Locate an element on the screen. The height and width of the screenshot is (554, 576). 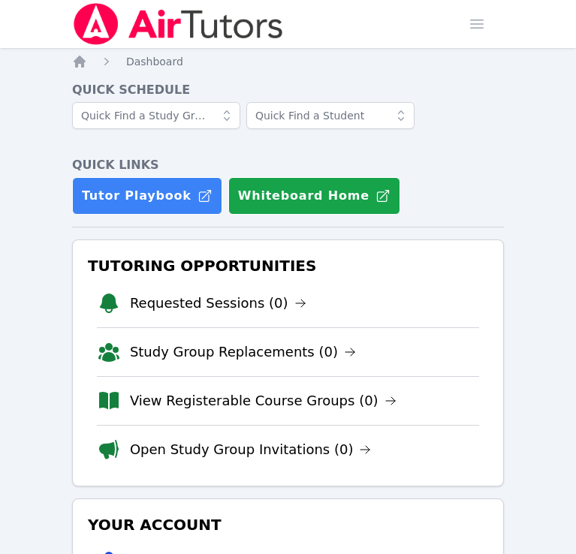
img: Air Tutors is located at coordinates (178, 24).